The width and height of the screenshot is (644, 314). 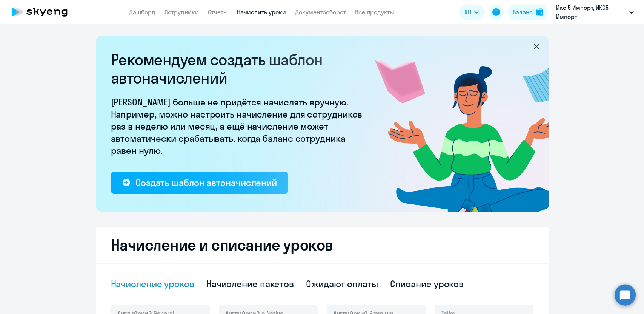 What do you see at coordinates (540, 12) in the screenshot?
I see `img: balance` at bounding box center [540, 12].